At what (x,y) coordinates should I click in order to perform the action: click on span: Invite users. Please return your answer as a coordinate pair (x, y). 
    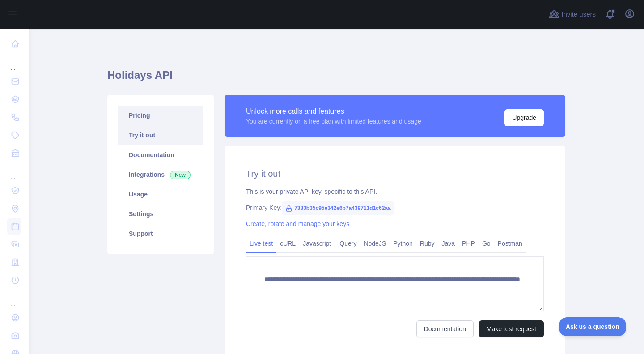
    Looking at the image, I should click on (578, 14).